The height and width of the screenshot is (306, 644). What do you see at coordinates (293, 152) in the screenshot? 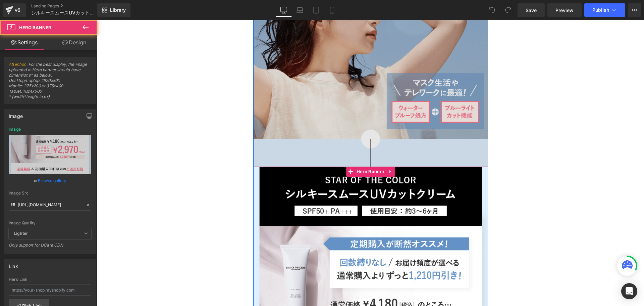
I see `a: Expand / Collapse` at bounding box center [293, 152].